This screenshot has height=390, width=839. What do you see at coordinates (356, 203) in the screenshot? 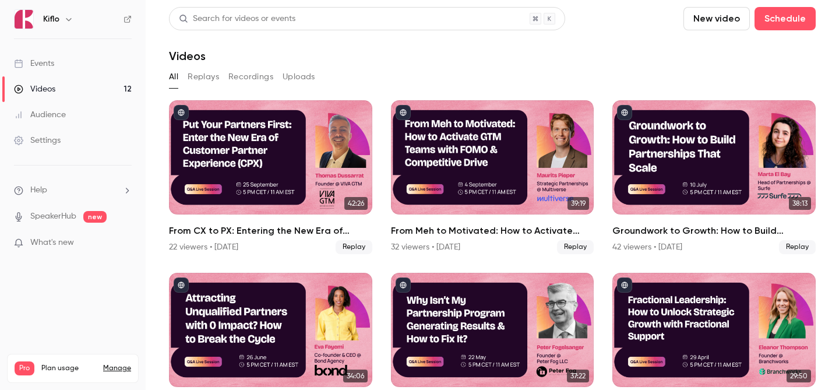
I see `span: 42:26` at bounding box center [356, 203].